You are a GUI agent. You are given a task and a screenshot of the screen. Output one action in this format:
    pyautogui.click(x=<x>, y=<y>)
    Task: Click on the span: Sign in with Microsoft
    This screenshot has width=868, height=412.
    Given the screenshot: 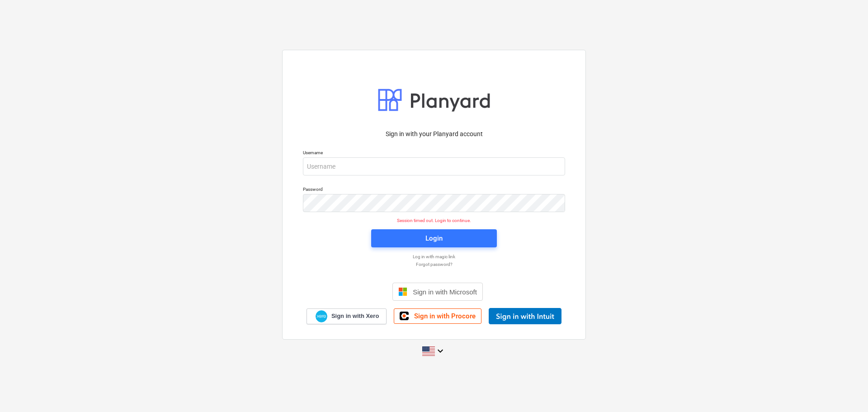 What is the action you would take?
    pyautogui.click(x=445, y=292)
    